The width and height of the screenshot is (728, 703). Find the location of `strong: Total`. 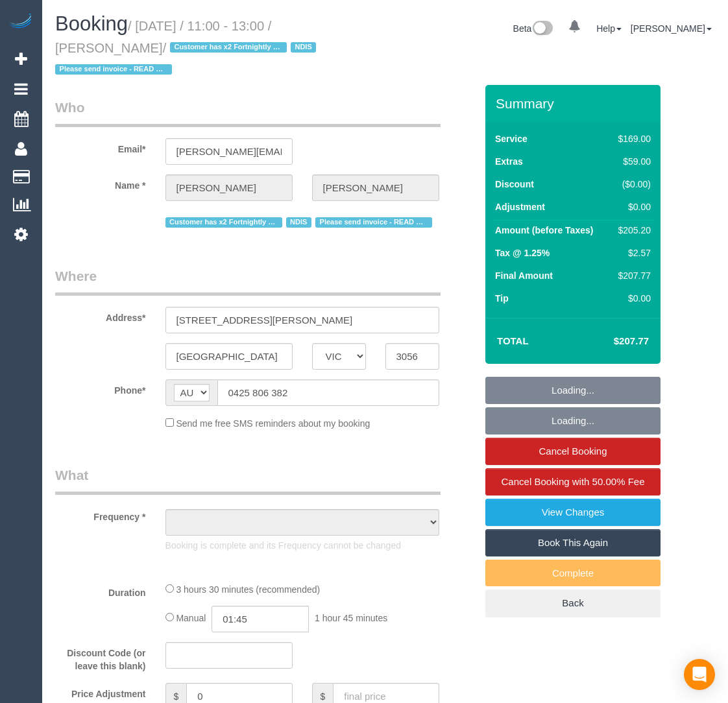

strong: Total is located at coordinates (513, 341).